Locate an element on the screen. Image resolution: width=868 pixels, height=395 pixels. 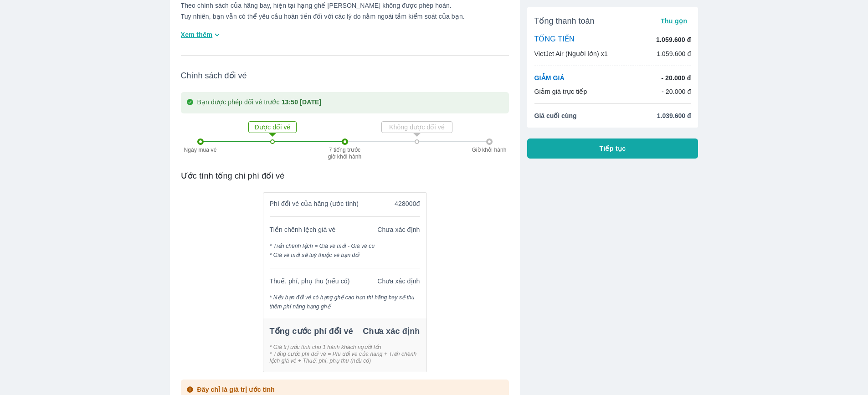
p: Không được đổi vé is located at coordinates (417, 127).